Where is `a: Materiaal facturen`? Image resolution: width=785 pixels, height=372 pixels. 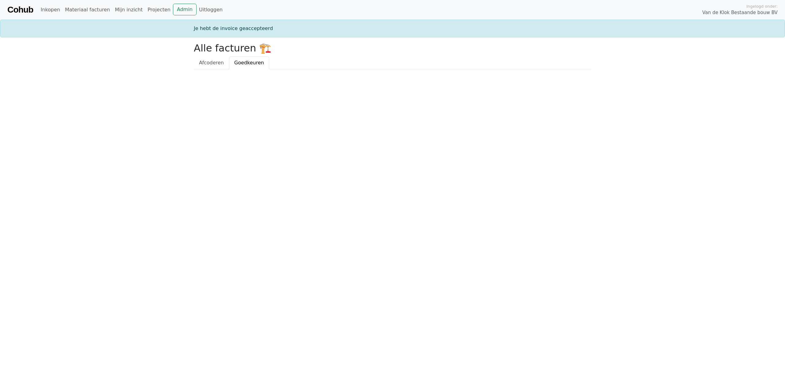
a: Materiaal facturen is located at coordinates (87, 10).